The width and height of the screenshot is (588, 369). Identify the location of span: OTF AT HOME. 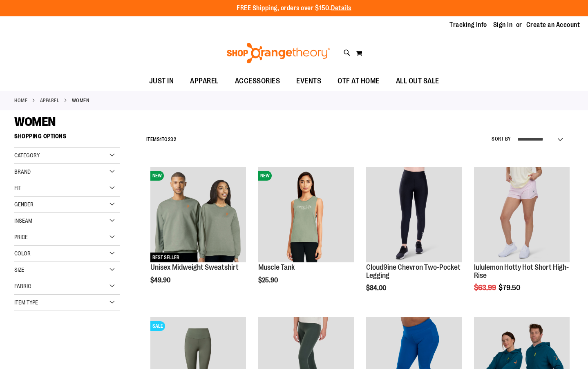
(359, 81).